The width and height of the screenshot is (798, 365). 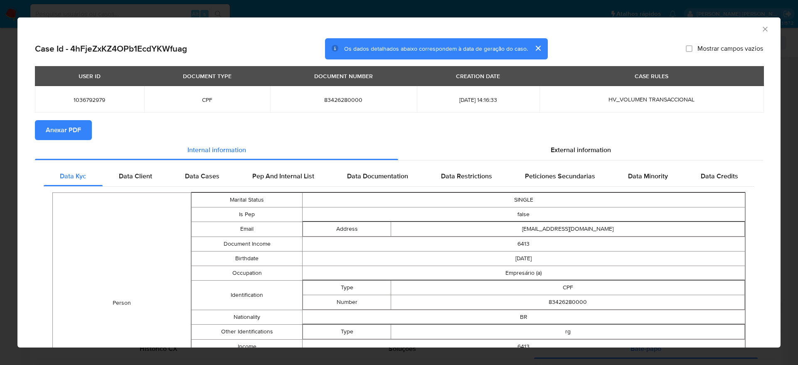 I want to click on td: Nationality, so click(x=247, y=317).